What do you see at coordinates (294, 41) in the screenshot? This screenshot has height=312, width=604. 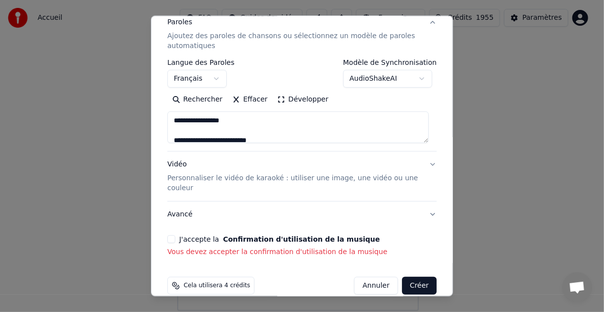 I see `p: Ajoutez des paroles de chansons ou sélectionnez un modèle de paroles automatiques` at bounding box center [294, 41].